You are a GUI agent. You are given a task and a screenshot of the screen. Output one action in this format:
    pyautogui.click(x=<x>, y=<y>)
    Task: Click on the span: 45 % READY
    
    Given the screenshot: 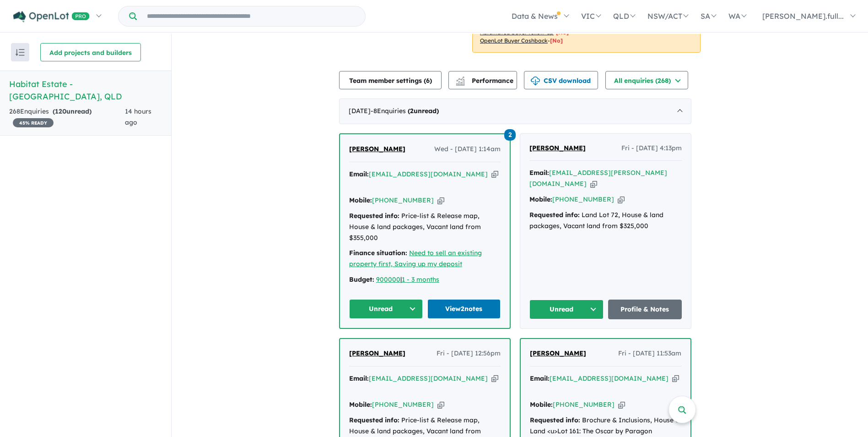 What is the action you would take?
    pyautogui.click(x=33, y=123)
    